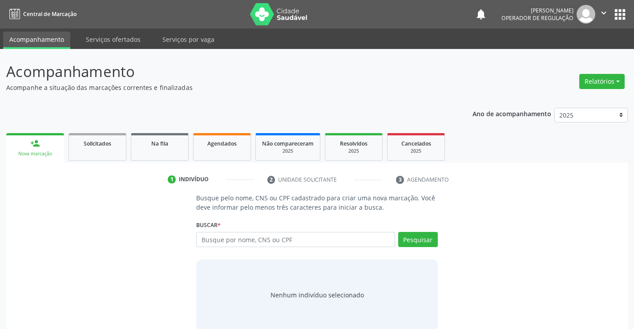 This screenshot has width=634, height=329. Describe the element at coordinates (224, 72) in the screenshot. I see `p: Acompanhamento` at that location.